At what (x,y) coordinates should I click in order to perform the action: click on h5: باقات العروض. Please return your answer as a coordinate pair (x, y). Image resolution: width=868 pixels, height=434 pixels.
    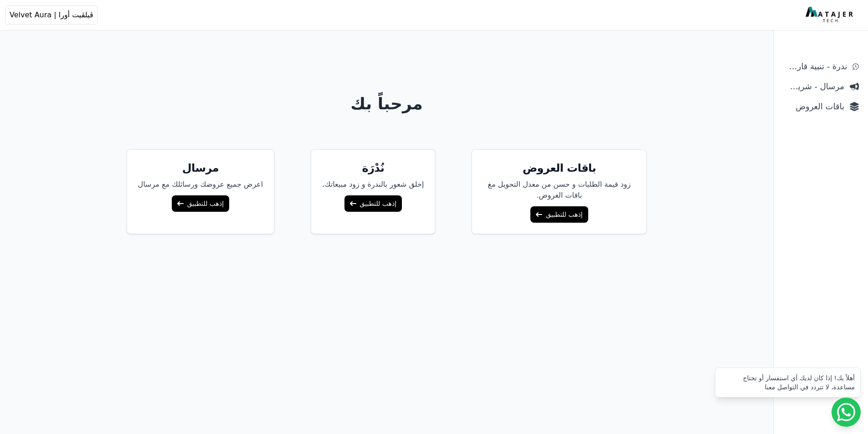
    Looking at the image, I should click on (559, 168).